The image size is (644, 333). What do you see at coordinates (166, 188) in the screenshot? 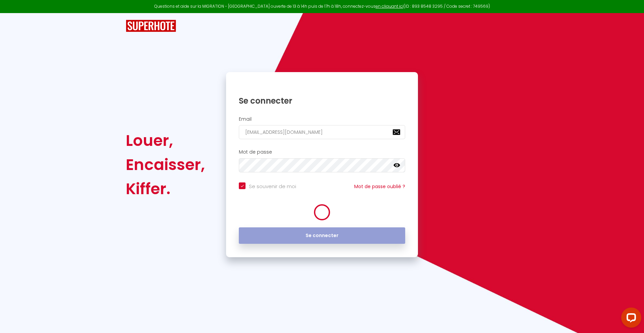
I see `div: Kiffer.` at bounding box center [166, 188].